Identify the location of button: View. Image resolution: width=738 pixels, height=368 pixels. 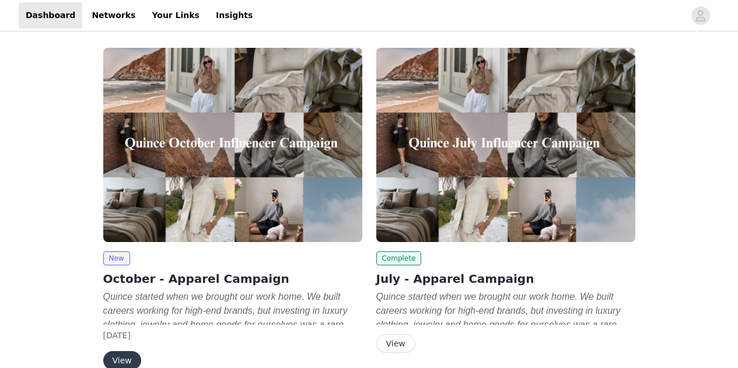
(396, 344).